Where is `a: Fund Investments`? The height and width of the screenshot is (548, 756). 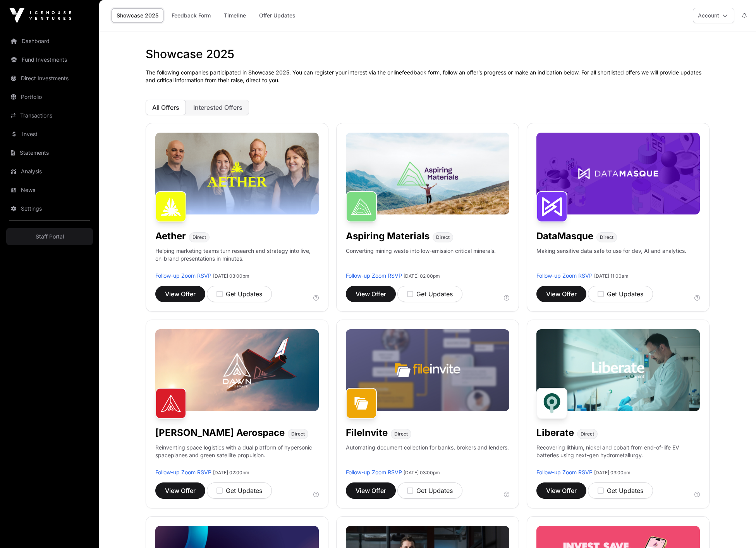
a: Fund Investments is located at coordinates (49, 59).